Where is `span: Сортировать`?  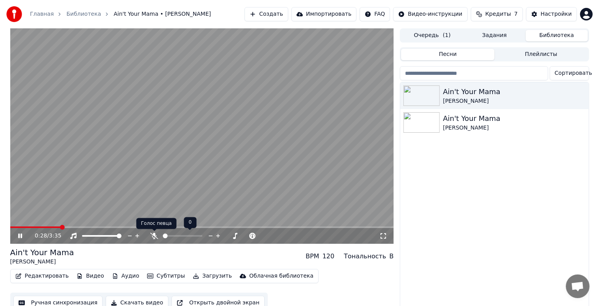 span: Сортировать is located at coordinates (573, 73).